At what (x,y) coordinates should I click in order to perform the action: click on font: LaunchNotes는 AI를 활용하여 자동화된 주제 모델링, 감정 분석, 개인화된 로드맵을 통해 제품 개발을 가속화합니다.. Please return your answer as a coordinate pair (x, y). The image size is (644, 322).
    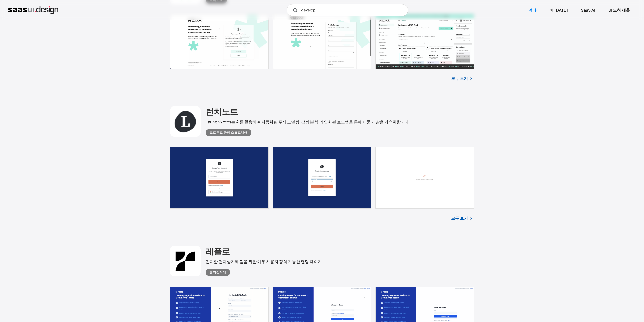
    Looking at the image, I should click on (308, 122).